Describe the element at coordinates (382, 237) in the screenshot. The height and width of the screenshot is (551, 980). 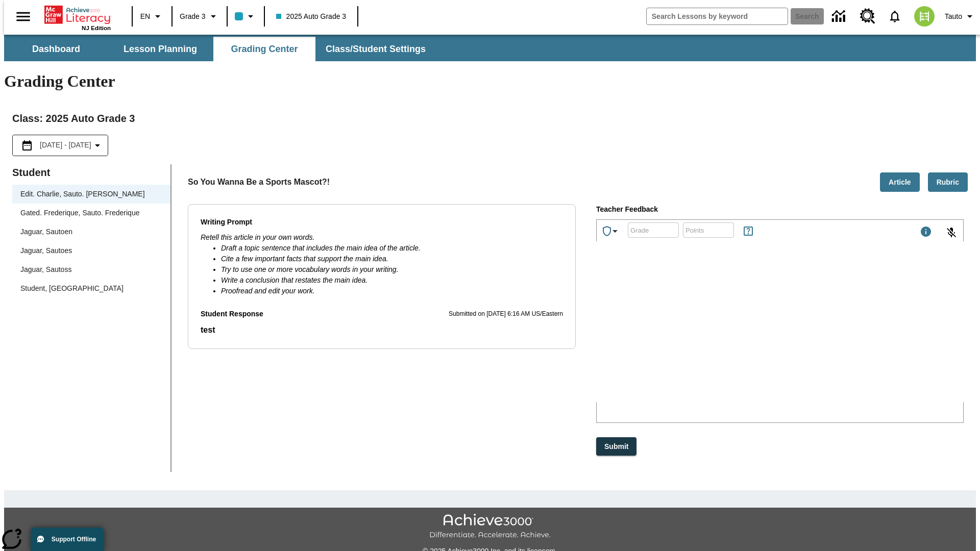
I see `p: Retell this article in your own words.` at that location.